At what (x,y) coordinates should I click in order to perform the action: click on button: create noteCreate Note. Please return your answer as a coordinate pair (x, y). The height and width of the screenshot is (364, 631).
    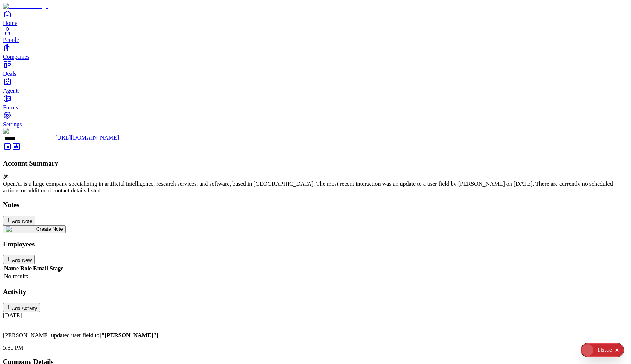
    Looking at the image, I should click on (34, 229).